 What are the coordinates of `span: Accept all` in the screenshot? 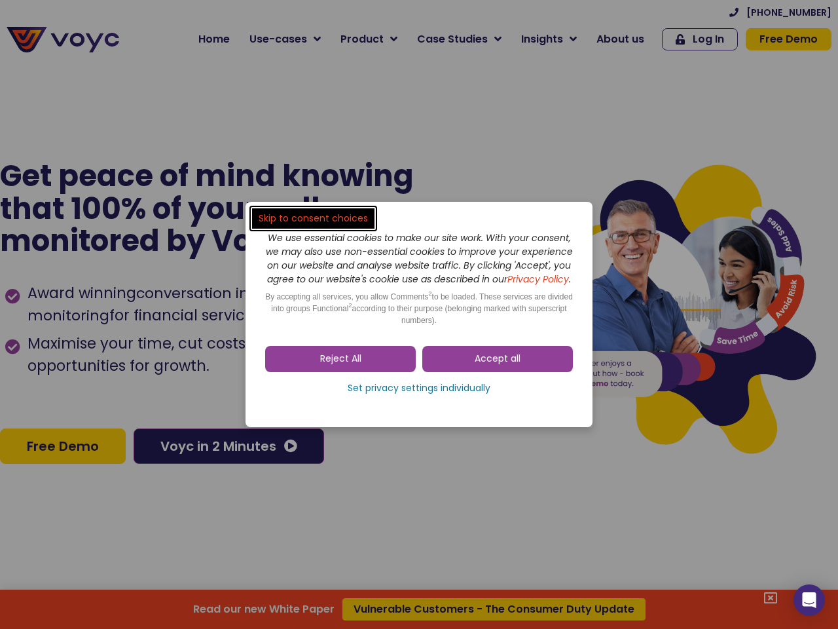 It's located at (498, 359).